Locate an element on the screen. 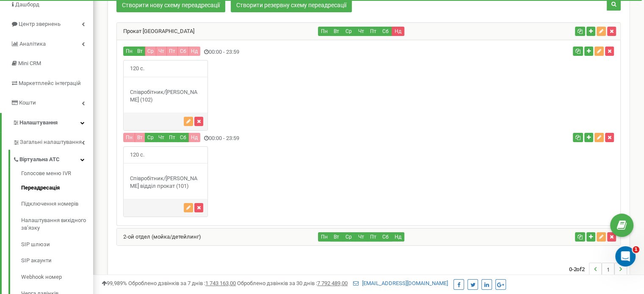 The image size is (644, 294). a: Загальні налаштування is located at coordinates (53, 141).